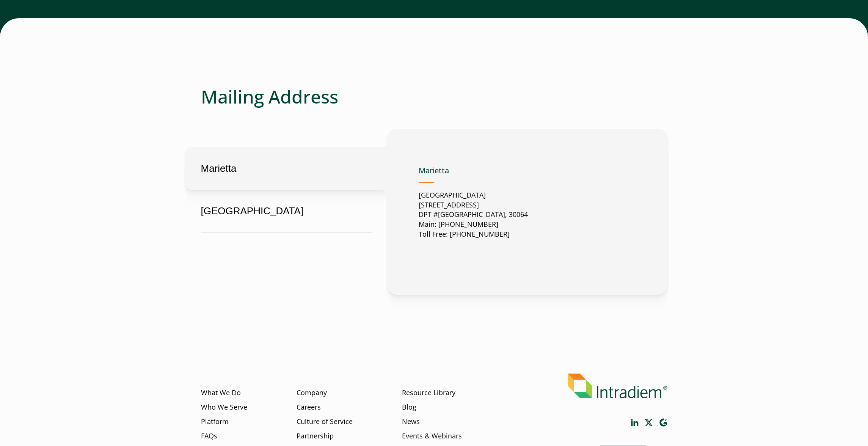 The height and width of the screenshot is (446, 868). Describe the element at coordinates (473, 175) in the screenshot. I see `h4: Marietta` at that location.